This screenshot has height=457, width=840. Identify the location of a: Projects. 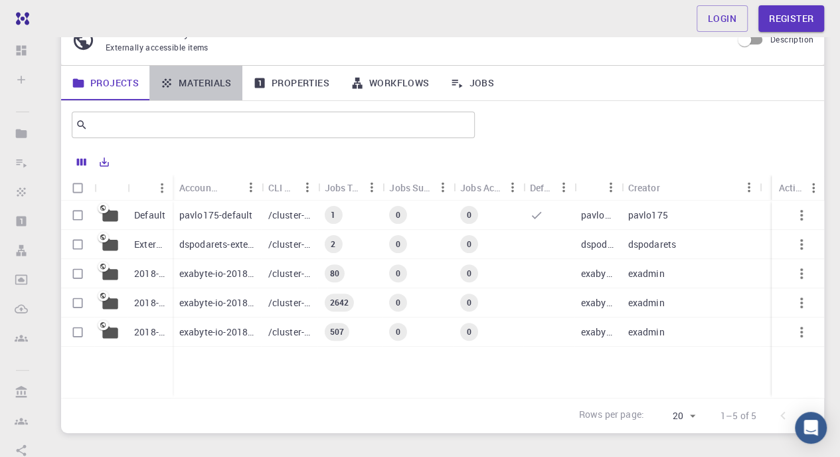
(105, 83).